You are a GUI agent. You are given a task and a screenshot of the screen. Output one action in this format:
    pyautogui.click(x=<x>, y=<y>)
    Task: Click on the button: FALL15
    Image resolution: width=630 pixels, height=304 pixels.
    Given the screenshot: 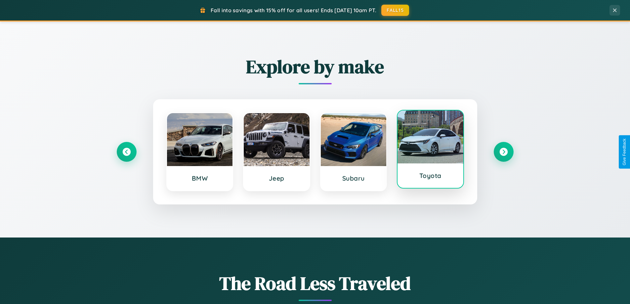 What is the action you would take?
    pyautogui.click(x=395, y=10)
    